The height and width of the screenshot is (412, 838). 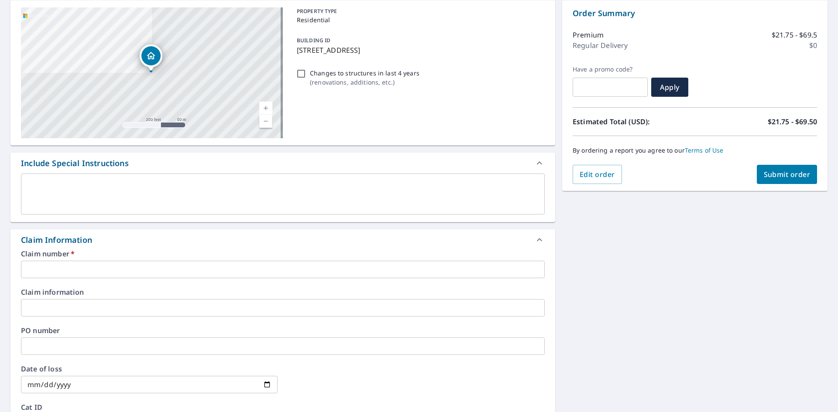 I want to click on p: Premium, so click(x=588, y=35).